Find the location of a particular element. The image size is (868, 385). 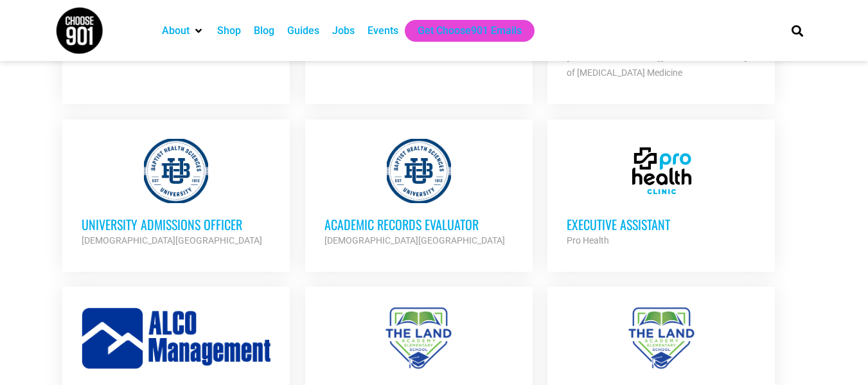

a: Shop is located at coordinates (229, 31).